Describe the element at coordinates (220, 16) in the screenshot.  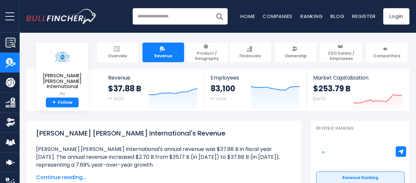
I see `button: Search` at that location.